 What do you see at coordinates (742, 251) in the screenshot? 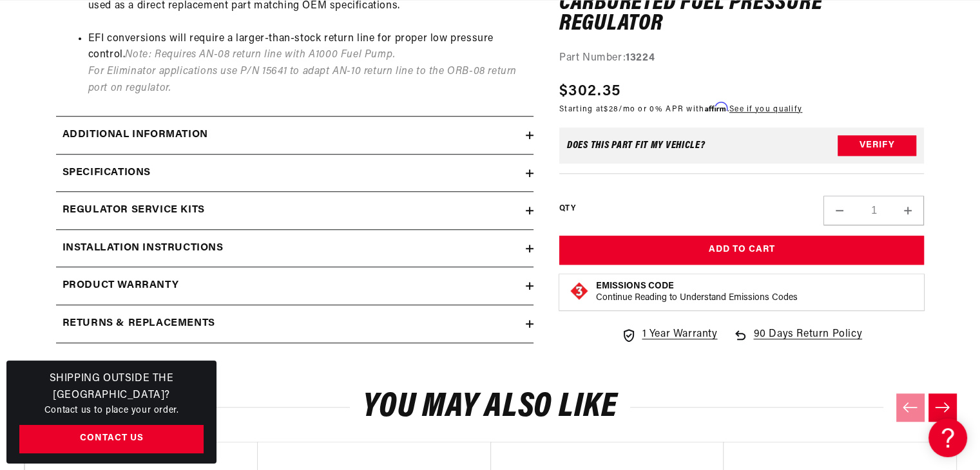
I see `button: Add to Cart` at bounding box center [742, 251].